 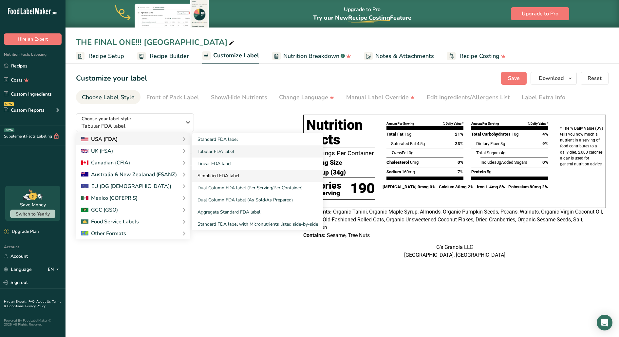 What do you see at coordinates (459, 134) in the screenshot?
I see `span: 21%` at bounding box center [459, 134].